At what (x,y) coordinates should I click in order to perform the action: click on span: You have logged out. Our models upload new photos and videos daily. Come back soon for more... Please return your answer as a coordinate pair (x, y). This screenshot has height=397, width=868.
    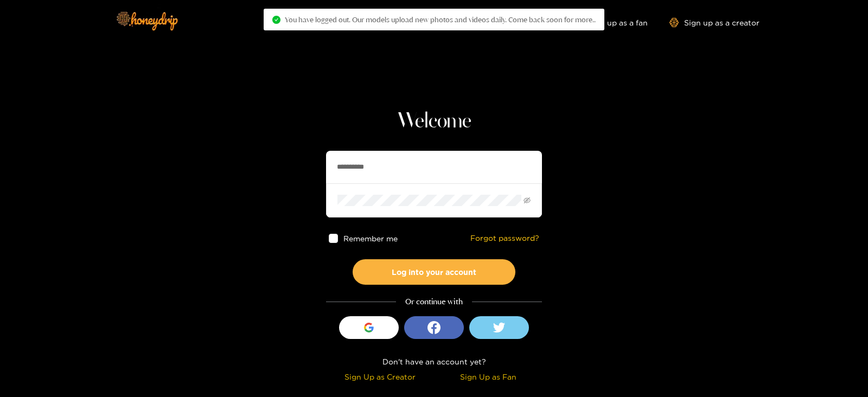
    Looking at the image, I should click on (440, 20).